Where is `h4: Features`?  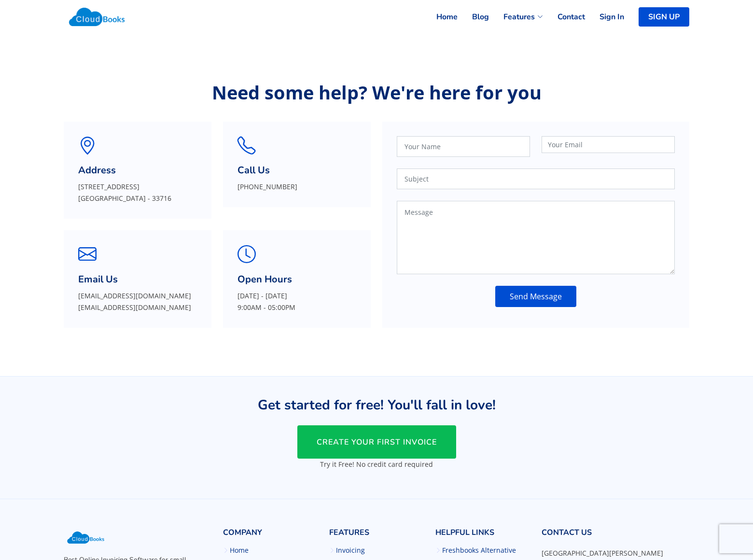
h4: Features is located at coordinates (376, 535).